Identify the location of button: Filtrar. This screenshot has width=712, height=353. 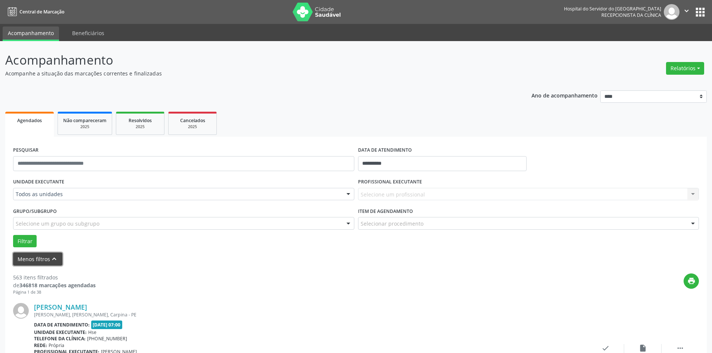
(25, 242).